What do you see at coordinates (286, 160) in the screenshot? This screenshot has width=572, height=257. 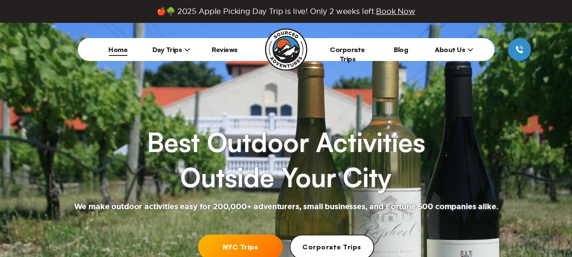 I see `h1: Best Outdoor Activities Outside Your City` at bounding box center [286, 160].